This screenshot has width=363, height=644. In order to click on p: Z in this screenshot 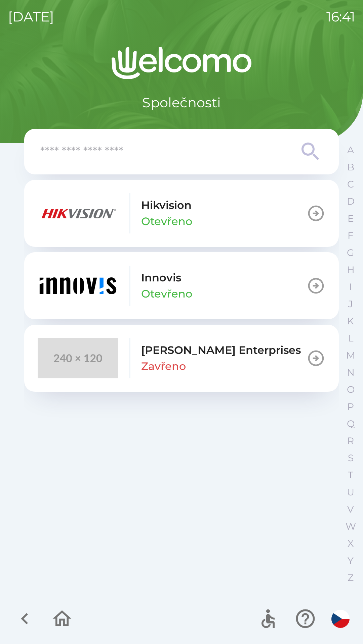, I will do `click(351, 578)`.